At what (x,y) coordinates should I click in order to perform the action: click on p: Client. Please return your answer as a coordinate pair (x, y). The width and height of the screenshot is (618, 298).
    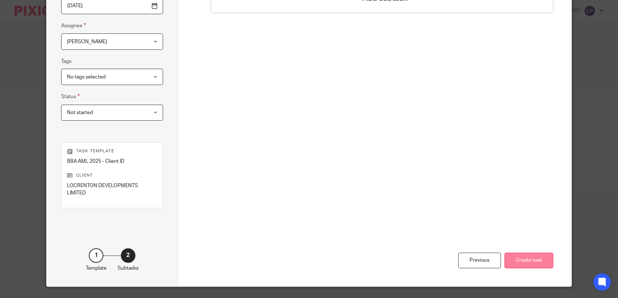
    Looking at the image, I should click on (112, 176).